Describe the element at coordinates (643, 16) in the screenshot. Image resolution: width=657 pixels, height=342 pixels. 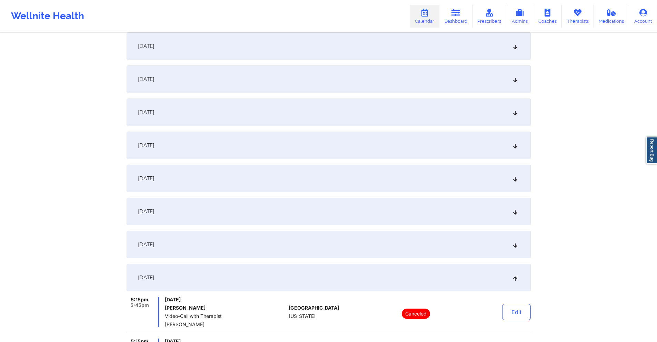
I see `a: Account` at that location.